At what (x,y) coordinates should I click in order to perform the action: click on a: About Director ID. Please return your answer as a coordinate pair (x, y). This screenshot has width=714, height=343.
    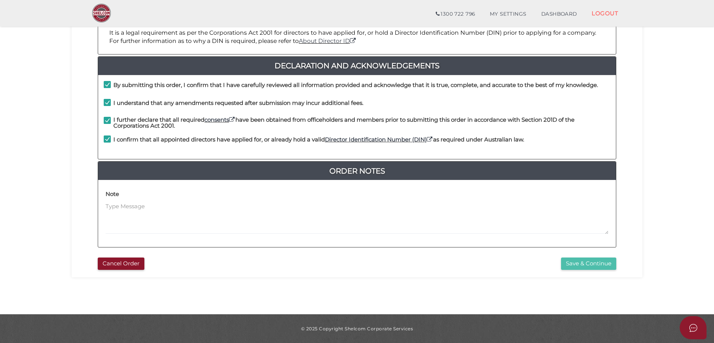
    Looking at the image, I should click on (327, 41).